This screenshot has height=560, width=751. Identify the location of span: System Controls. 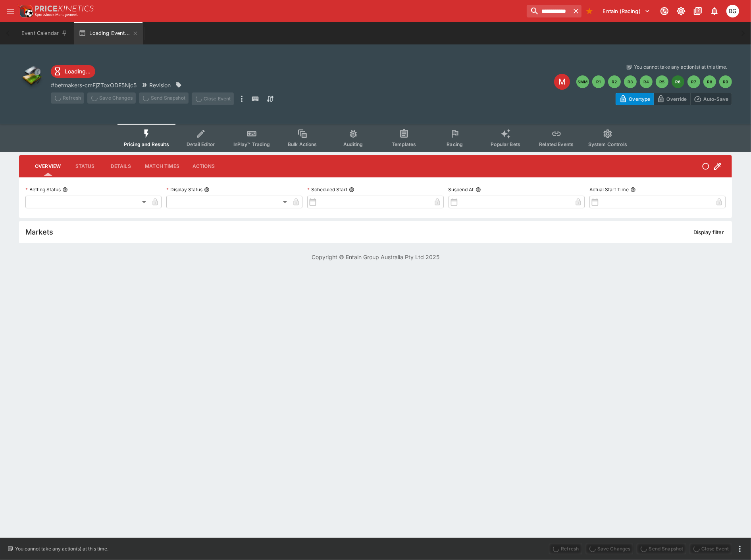
(608, 144).